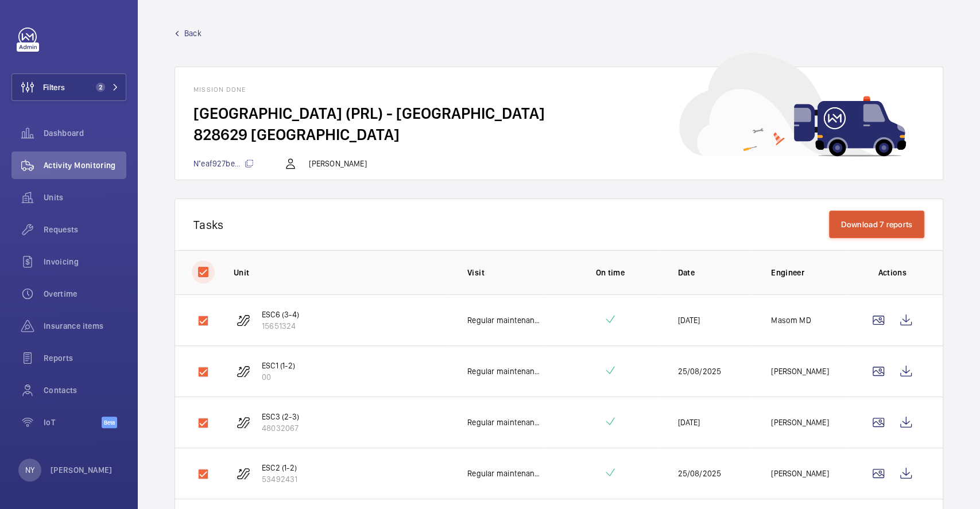 The height and width of the screenshot is (509, 980). What do you see at coordinates (280, 326) in the screenshot?
I see `p: 15651324` at bounding box center [280, 326].